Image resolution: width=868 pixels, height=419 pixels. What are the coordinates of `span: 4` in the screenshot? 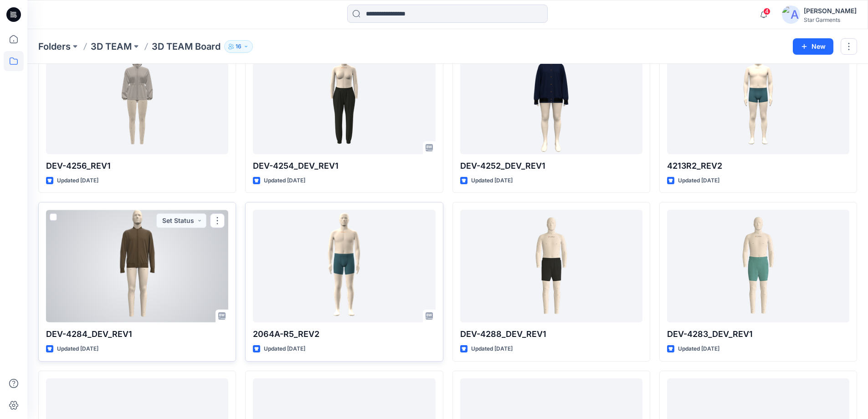 It's located at (767, 11).